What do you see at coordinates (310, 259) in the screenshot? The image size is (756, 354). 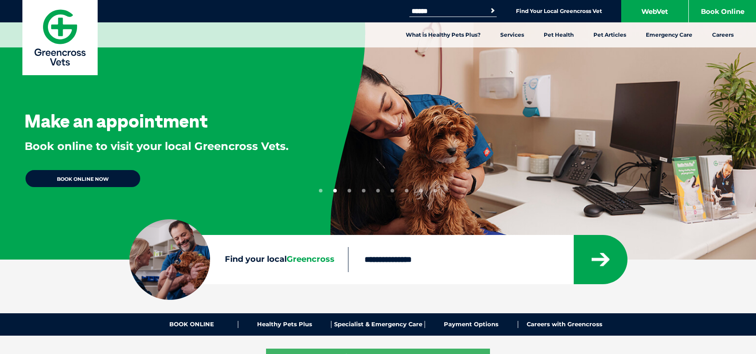 I see `span: Greencross` at bounding box center [310, 259].